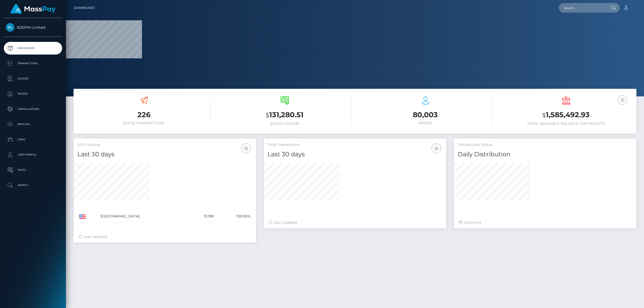  I want to click on td: 100.00%, so click(234, 216).